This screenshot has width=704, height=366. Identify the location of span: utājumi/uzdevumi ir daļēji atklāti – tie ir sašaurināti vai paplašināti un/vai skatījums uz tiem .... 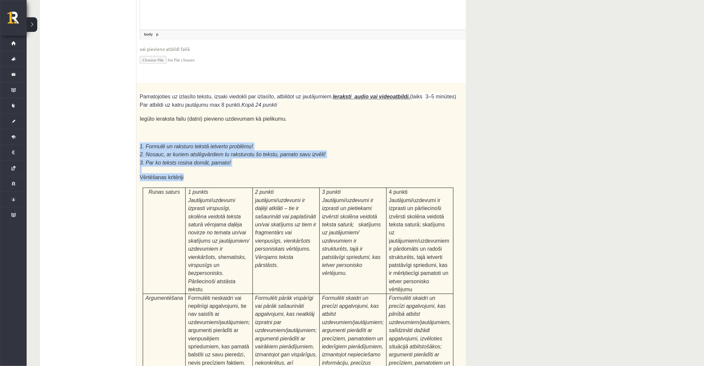
(286, 233).